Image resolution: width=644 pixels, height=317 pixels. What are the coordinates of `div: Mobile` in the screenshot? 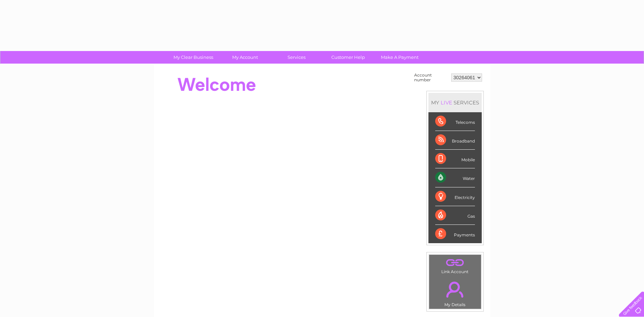 It's located at (455, 159).